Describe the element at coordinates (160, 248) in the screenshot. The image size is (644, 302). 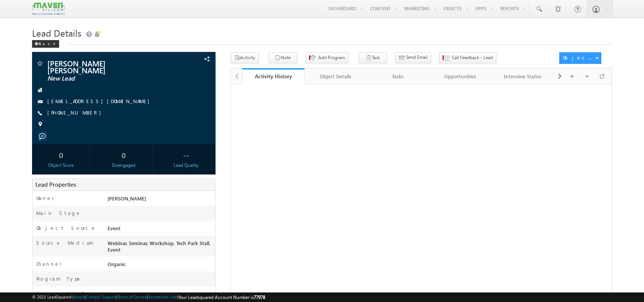
I see `div: Webinar, Seminar, Workshop, Tech Park Stall, Event` at that location.